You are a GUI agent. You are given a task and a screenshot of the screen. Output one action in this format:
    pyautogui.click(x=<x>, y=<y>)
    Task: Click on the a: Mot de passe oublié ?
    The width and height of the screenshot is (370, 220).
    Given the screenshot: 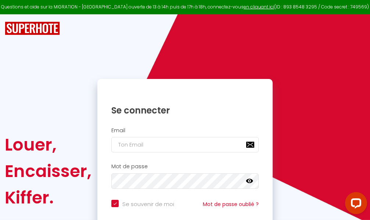 What is the action you would take?
    pyautogui.click(x=231, y=204)
    